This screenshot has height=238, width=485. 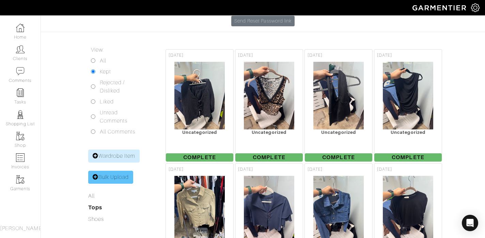 What do you see at coordinates (20, 157) in the screenshot?
I see `img: orders-icon-0abe47150d42831381b5fb84f609e132dff9fe21cb692f30cb5eec754e2cba89.png` at bounding box center [20, 157].